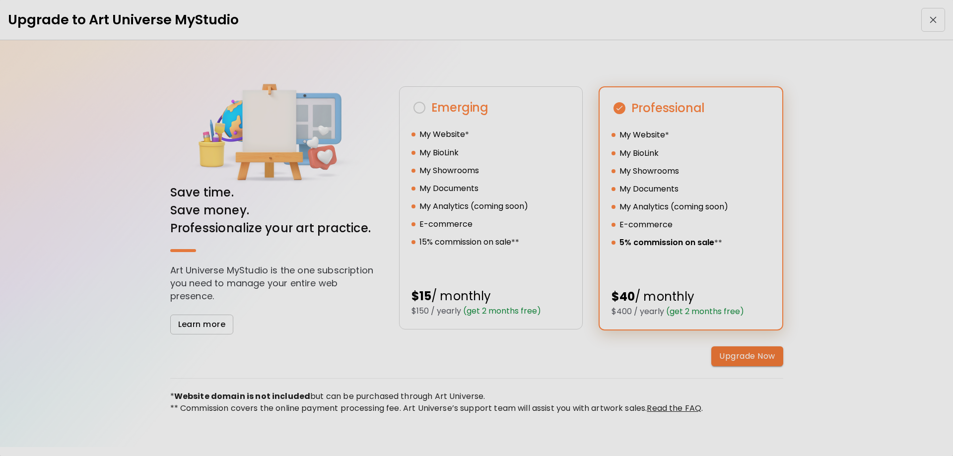 The width and height of the screenshot is (953, 456). Describe the element at coordinates (934, 20) in the screenshot. I see `img: closeIcon` at that location.